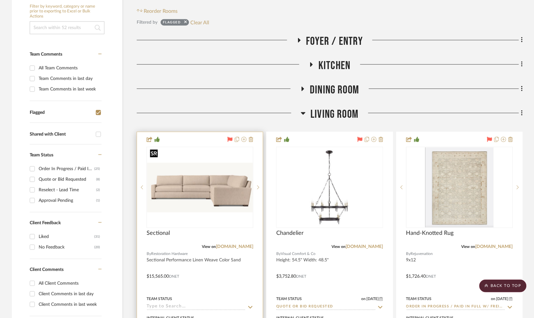  What do you see at coordinates (97, 247) in the screenshot?
I see `div: (20)` at bounding box center [97, 247].